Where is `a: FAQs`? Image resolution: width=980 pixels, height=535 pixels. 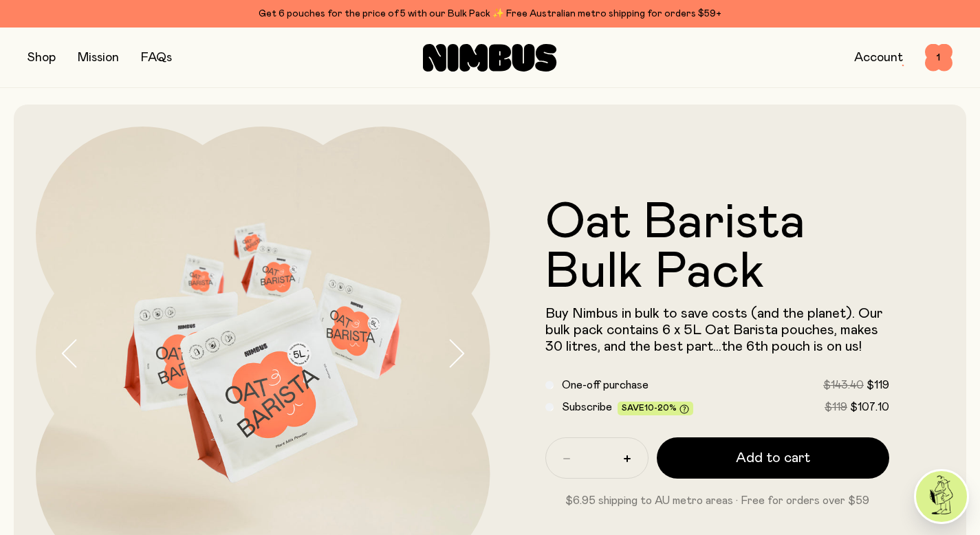
a: FAQs is located at coordinates (156, 58).